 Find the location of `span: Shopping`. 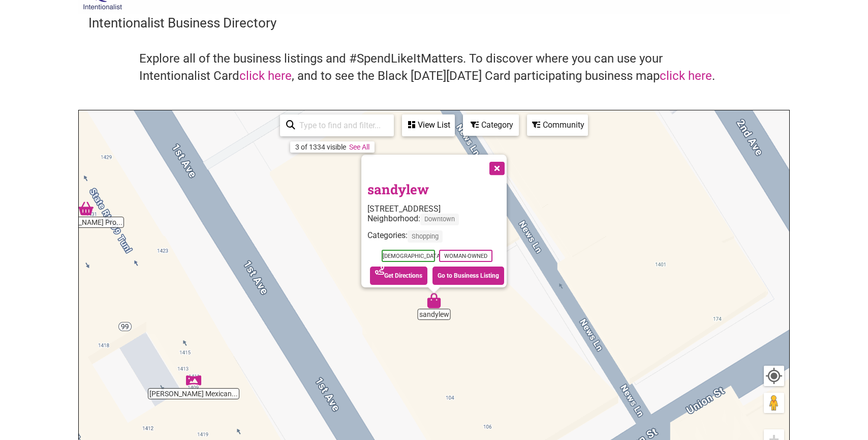

span: Shopping is located at coordinates (425, 237).